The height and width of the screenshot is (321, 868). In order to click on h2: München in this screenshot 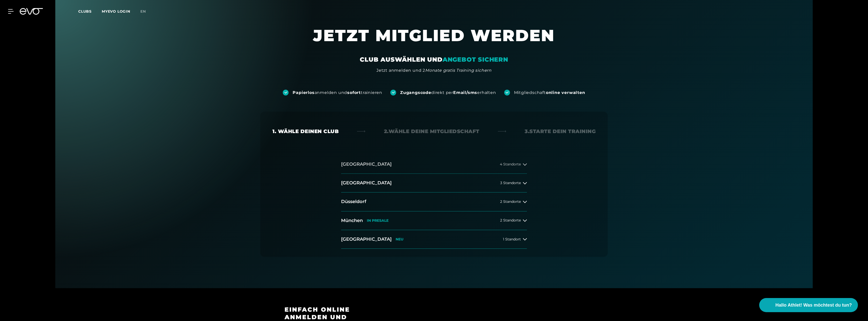, I will do `click(352, 220)`.